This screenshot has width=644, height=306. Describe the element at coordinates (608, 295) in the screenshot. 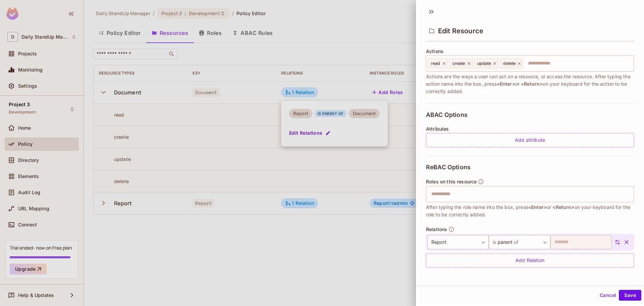

I see `button: Cancel` at that location.